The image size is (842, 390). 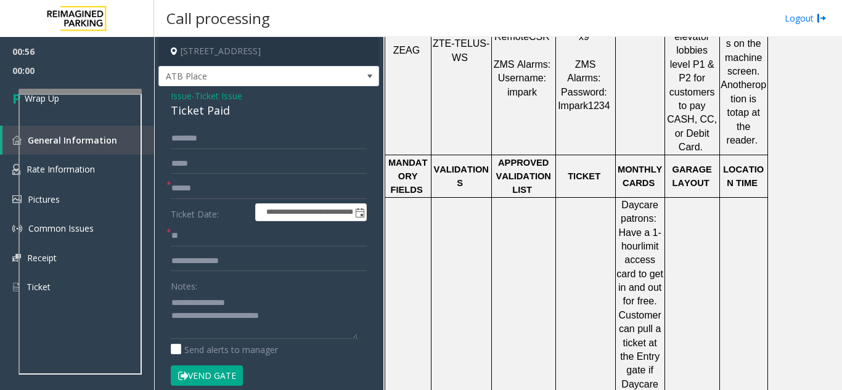 What do you see at coordinates (461, 50) in the screenshot?
I see `span: ZTE-TELUS-WS` at bounding box center [461, 50].